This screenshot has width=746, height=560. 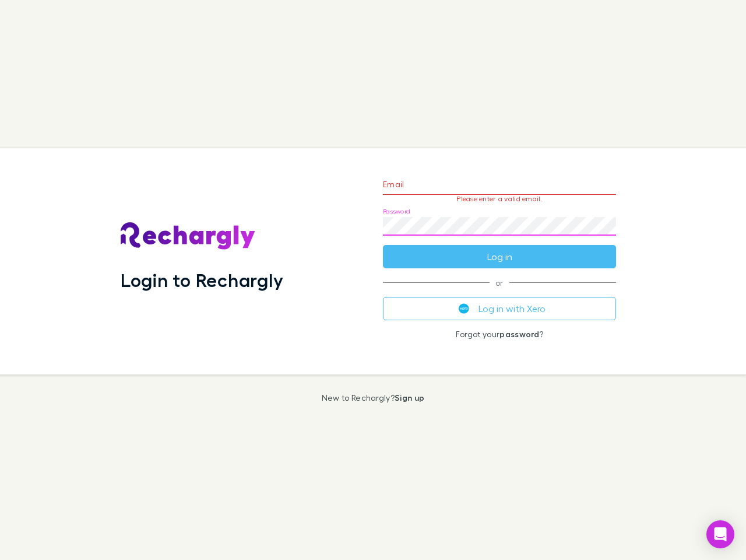 What do you see at coordinates (500, 308) in the screenshot?
I see `button: Log in with Xero` at bounding box center [500, 308].